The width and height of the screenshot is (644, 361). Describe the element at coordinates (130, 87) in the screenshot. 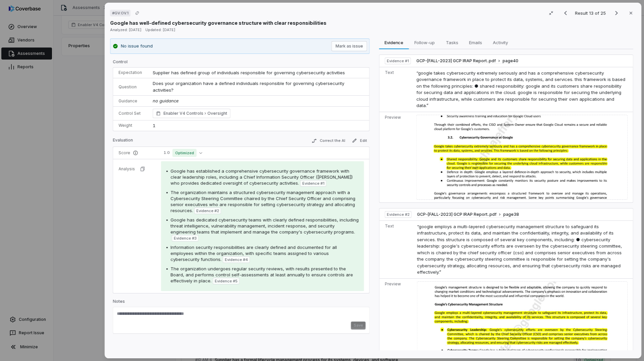

I see `p: Question` at that location.